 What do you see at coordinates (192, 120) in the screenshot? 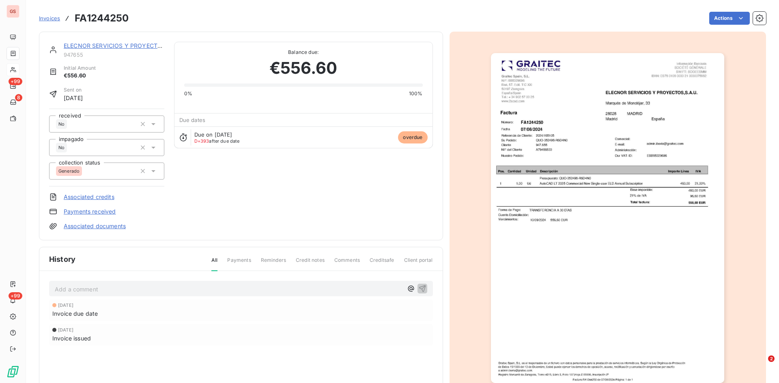
I see `span: Due dates` at bounding box center [192, 120].